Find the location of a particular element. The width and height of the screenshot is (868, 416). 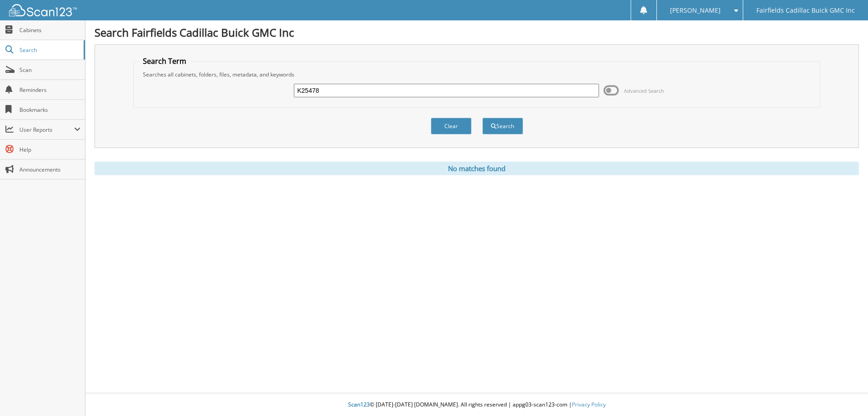

div: Searches all cabinets, folders, files, metadata, and keywords is located at coordinates (477, 74).